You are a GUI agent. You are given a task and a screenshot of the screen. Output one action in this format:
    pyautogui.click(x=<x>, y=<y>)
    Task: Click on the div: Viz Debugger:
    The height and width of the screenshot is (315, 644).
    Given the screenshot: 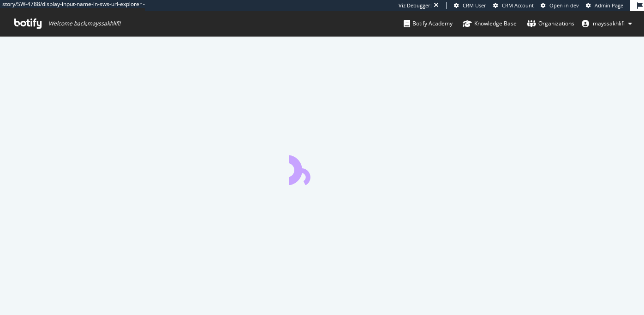 What is the action you would take?
    pyautogui.click(x=416, y=6)
    